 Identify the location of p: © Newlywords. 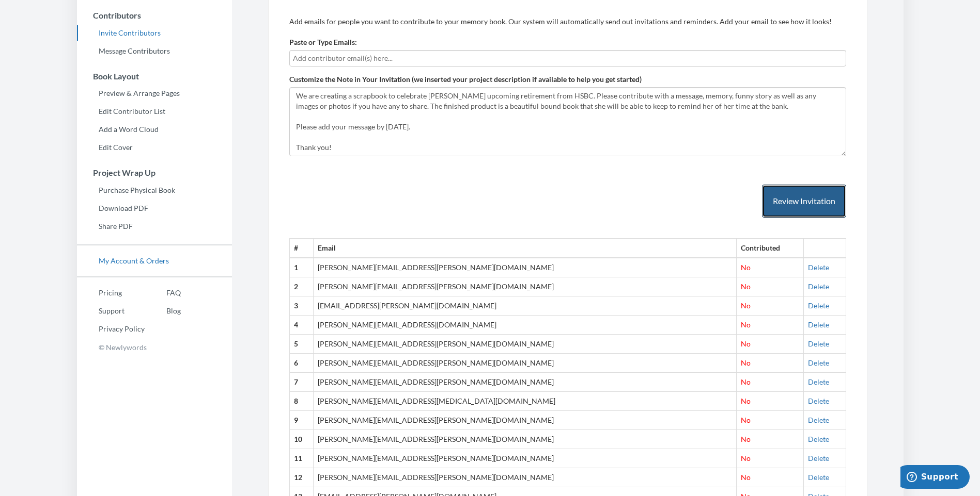
(154, 347).